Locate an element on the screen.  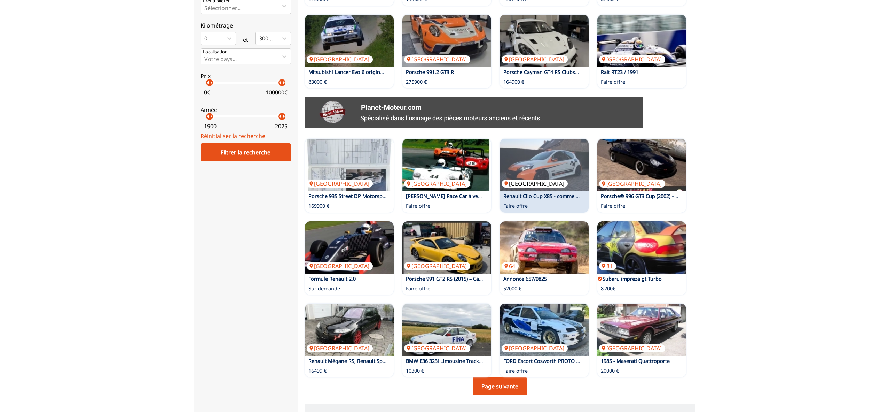
a: Porsche® 996 GT3 Cup (2002) – 5 000 km | Jamais courue is located at coordinates (669, 196).